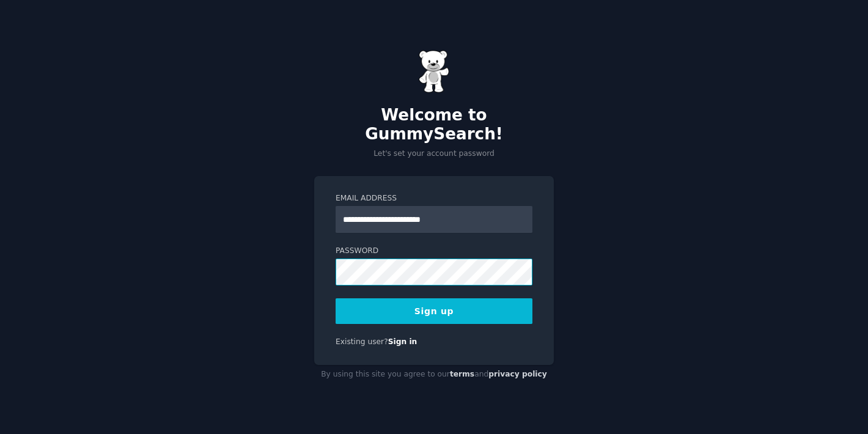  Describe the element at coordinates (403, 342) in the screenshot. I see `a: Sign in` at that location.